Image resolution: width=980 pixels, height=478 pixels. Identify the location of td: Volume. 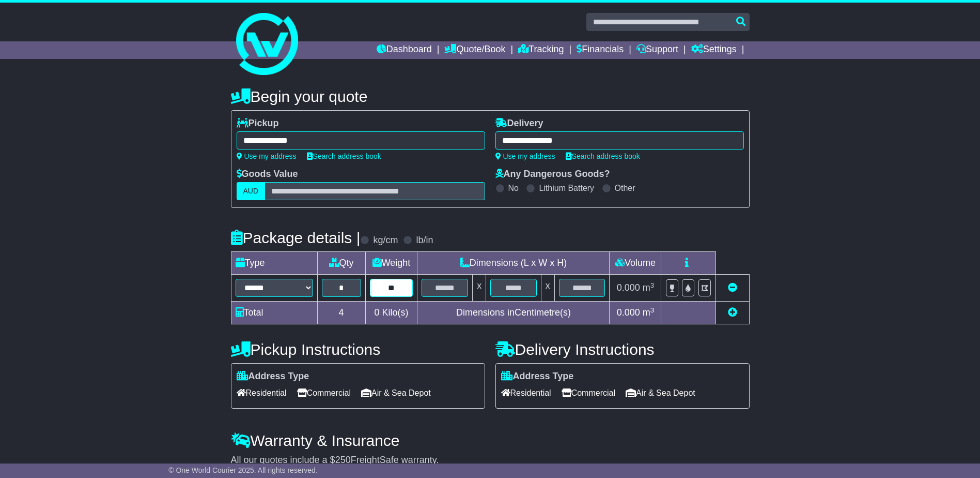
(635, 263).